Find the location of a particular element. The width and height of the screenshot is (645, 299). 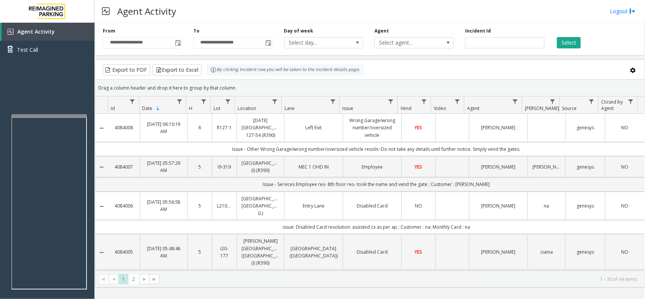

label: From is located at coordinates (109, 31).